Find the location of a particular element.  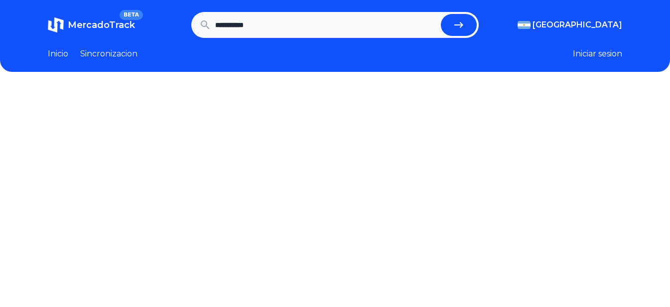

span: MercadoTrack is located at coordinates (101, 25).